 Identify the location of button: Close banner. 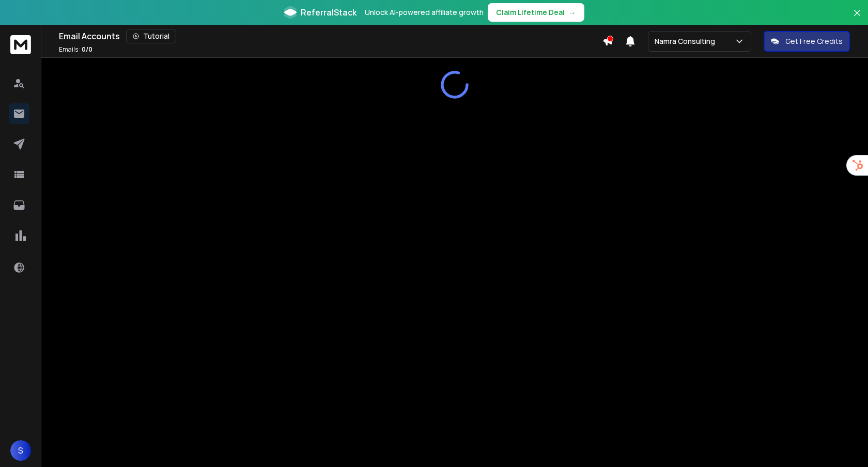
(857, 19).